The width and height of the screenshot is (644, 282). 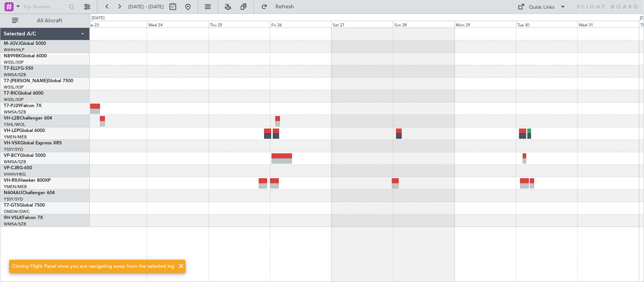 What do you see at coordinates (45, 21) in the screenshot?
I see `button: All Aircraft` at bounding box center [45, 21].